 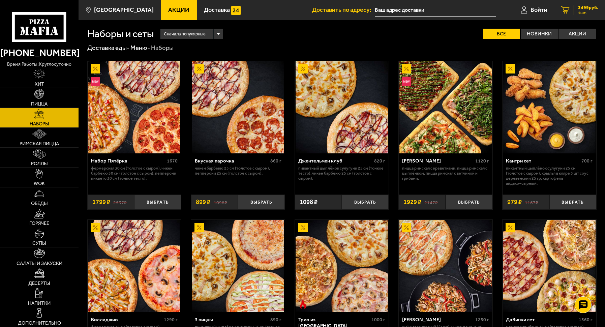 I want to click on div: Кантри сет, so click(x=543, y=161).